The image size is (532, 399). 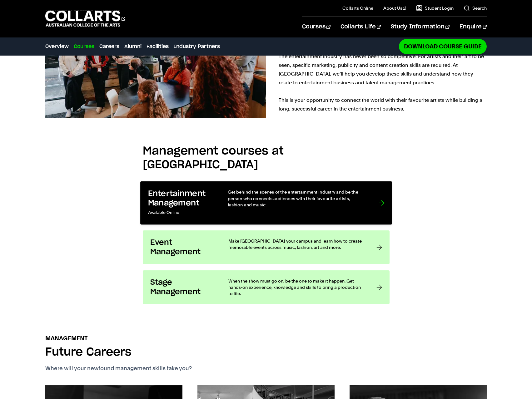 I want to click on a: Study Information, so click(x=420, y=27).